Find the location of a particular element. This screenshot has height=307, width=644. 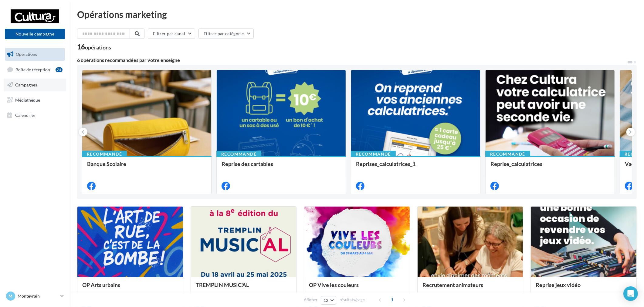

span: 1 is located at coordinates (392, 300).